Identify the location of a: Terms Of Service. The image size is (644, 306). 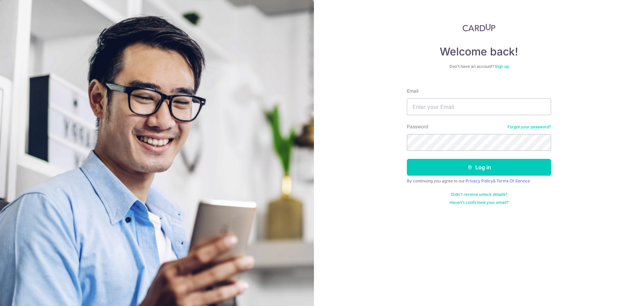
(513, 181).